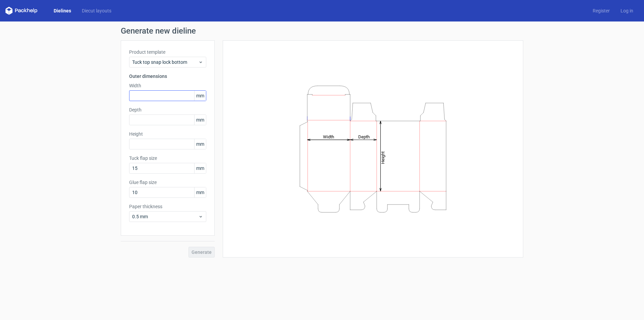 The width and height of the screenshot is (644, 320). Describe the element at coordinates (364, 136) in the screenshot. I see `tspan: Depth` at that location.